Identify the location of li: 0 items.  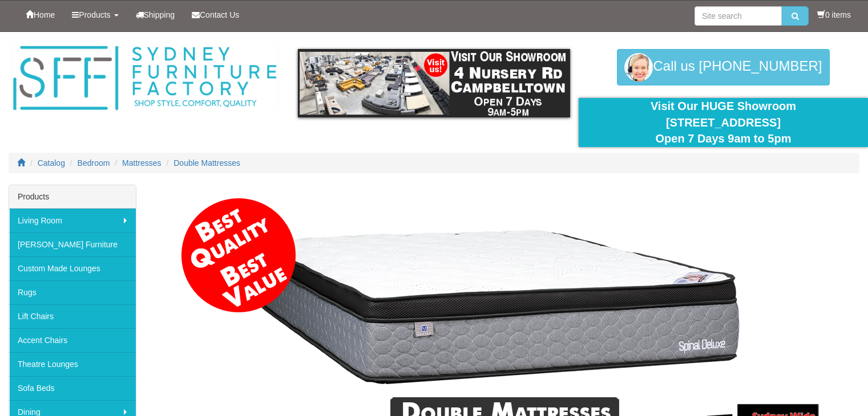
(833, 15).